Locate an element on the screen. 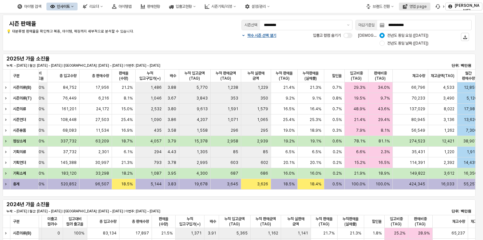 This screenshot has width=483, height=240. span: 1,087 is located at coordinates (156, 173).